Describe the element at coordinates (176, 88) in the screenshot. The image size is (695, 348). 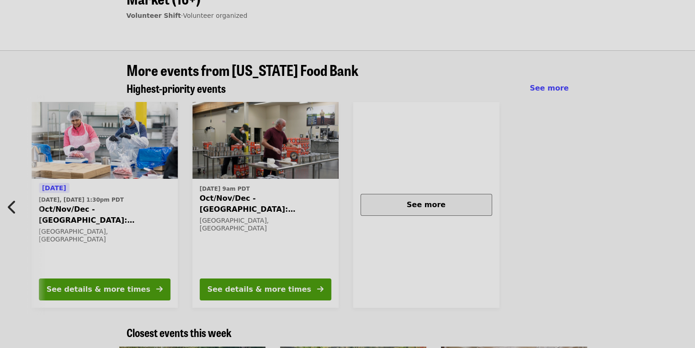
I see `span: Highest-priority events` at that location.